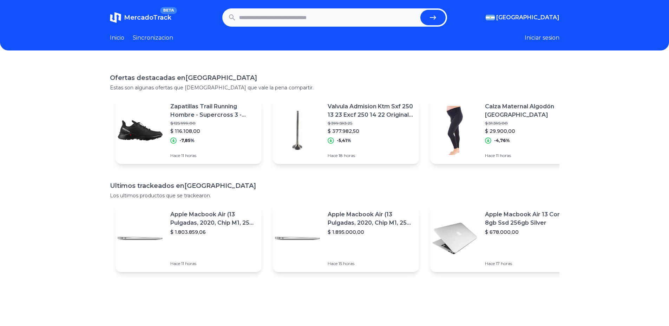 Image resolution: width=669 pixels, height=326 pixels. Describe the element at coordinates (344, 141) in the screenshot. I see `p: -5,41%` at that location.